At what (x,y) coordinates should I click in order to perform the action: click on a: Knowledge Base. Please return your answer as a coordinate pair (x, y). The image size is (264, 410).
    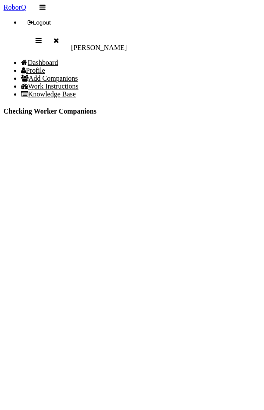
    Looking at the image, I should click on (48, 94).